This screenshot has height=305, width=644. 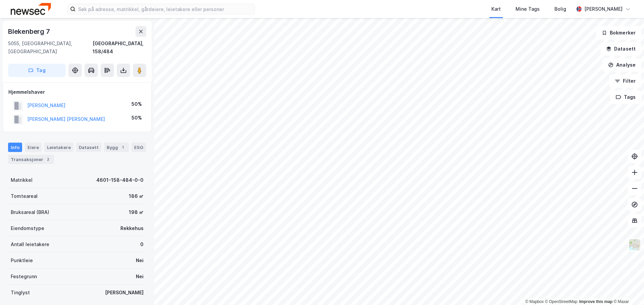 What do you see at coordinates (620, 49) in the screenshot?
I see `button: Datasett` at bounding box center [620, 49].